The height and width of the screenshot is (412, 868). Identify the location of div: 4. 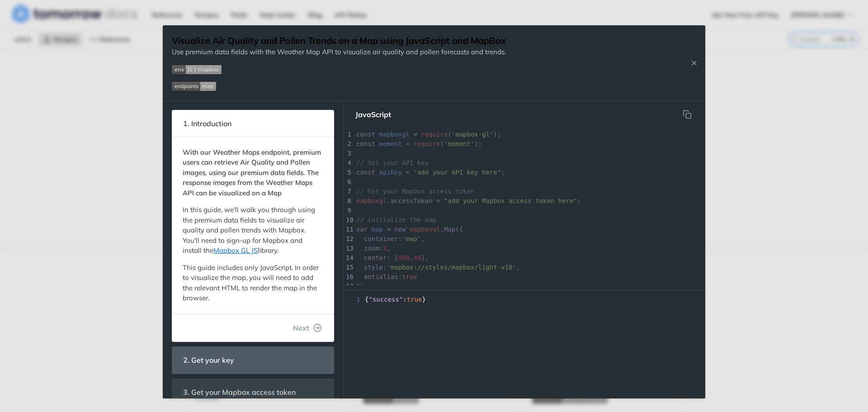
(348, 163).